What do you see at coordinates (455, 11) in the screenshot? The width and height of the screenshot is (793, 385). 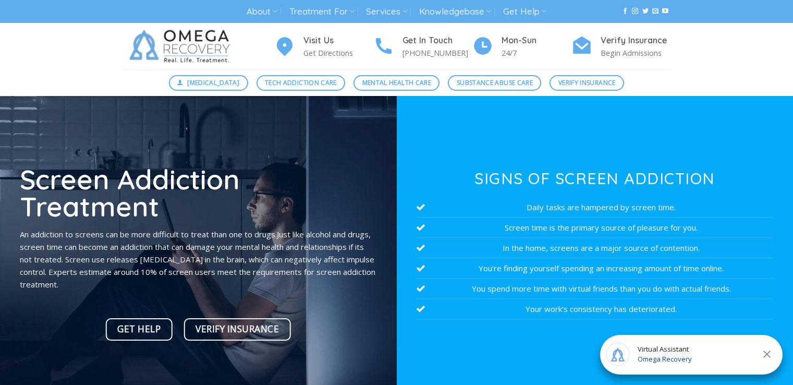 I see `a: Knowledgebase` at bounding box center [455, 11].